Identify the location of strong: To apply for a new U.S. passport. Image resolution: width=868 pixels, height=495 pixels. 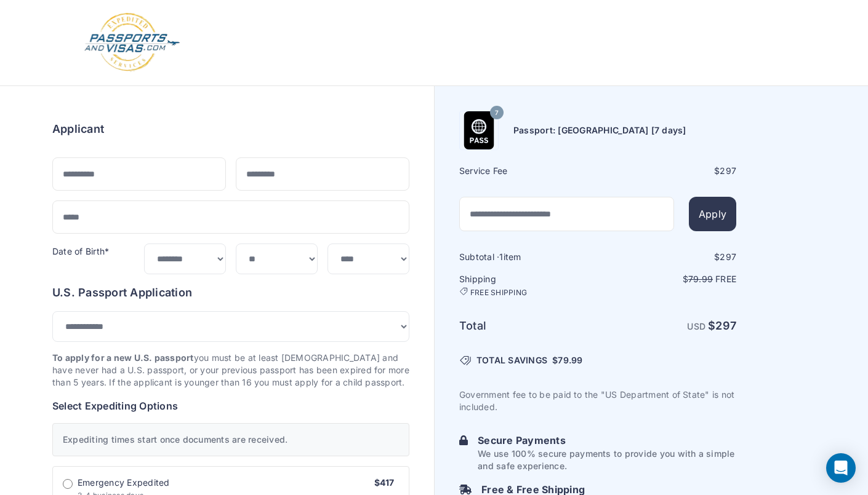
(123, 357).